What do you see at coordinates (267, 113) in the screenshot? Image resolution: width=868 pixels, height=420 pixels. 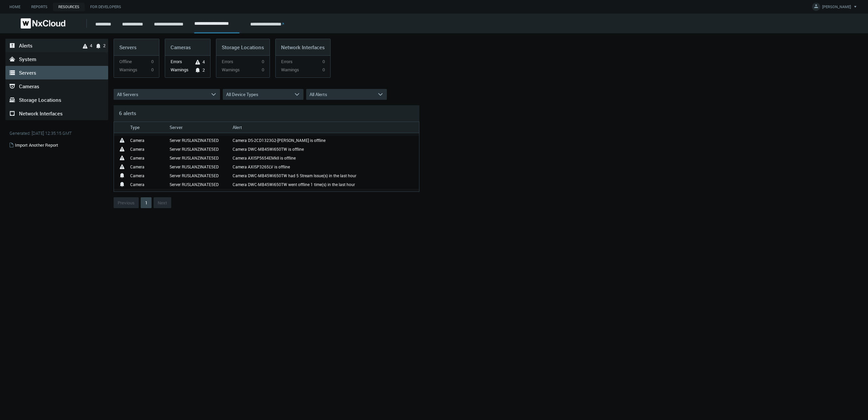 I see `div: 6 alerts` at bounding box center [267, 113].